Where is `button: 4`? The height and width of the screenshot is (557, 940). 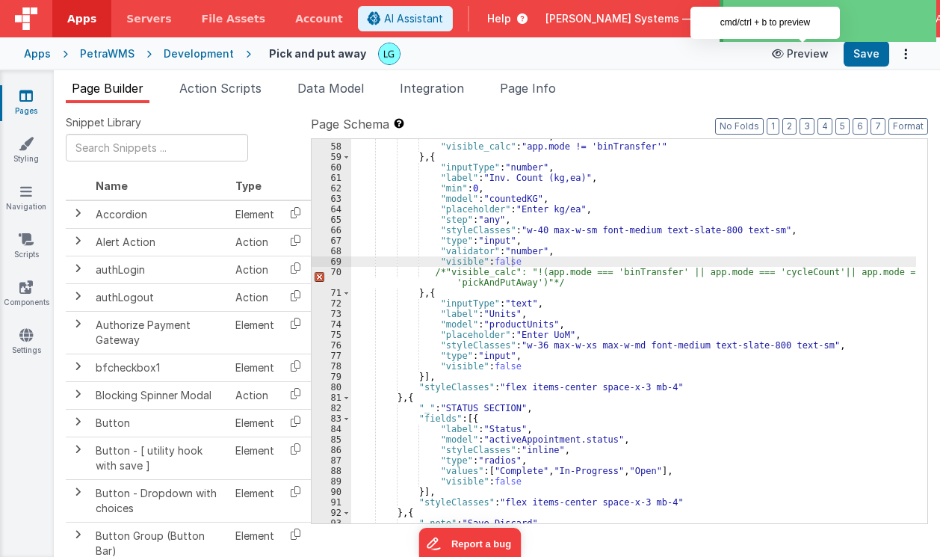
button: 4 is located at coordinates (825, 126).